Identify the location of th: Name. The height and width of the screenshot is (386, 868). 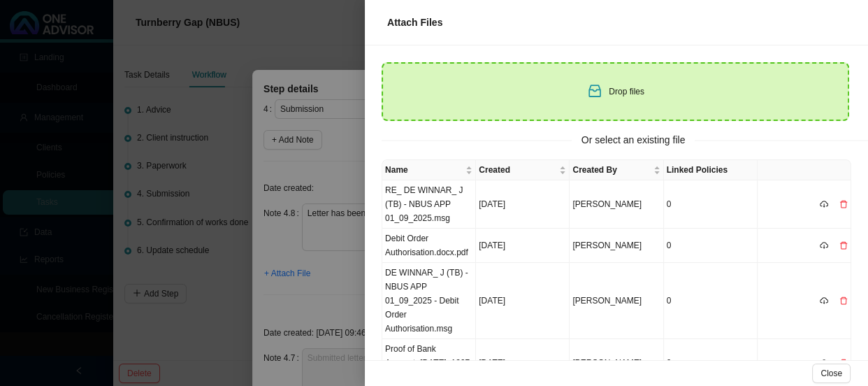
(429, 170).